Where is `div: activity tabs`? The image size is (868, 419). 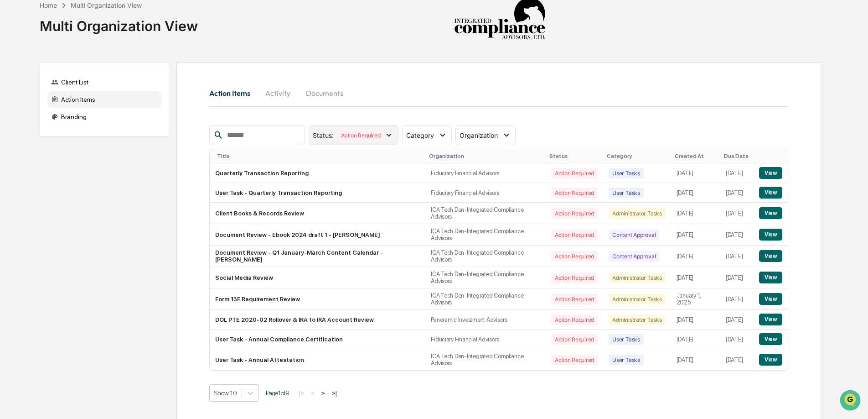
div: activity tabs is located at coordinates (499, 93).